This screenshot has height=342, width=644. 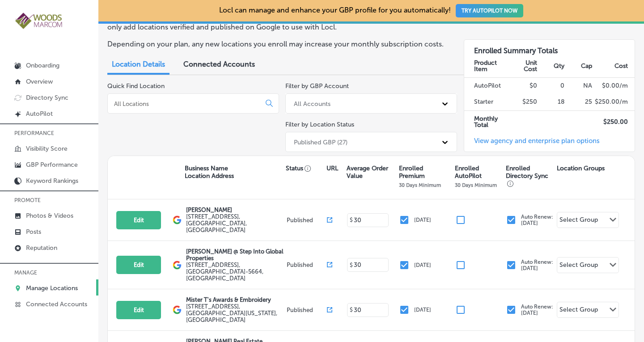 I want to click on span: Location Details, so click(x=138, y=64).